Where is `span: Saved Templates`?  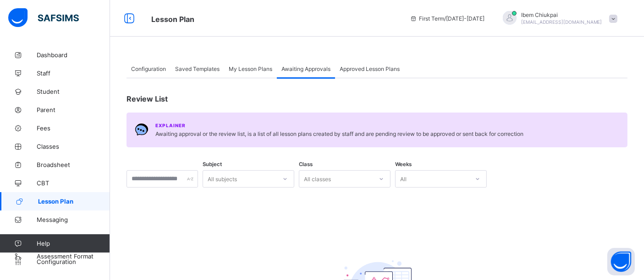
span: Saved Templates is located at coordinates (197, 68).